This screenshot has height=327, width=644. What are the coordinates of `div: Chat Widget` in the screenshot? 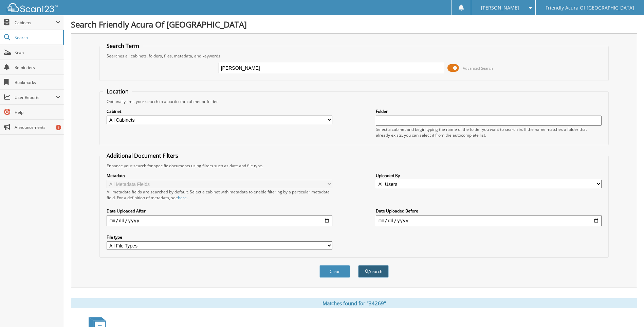 It's located at (627, 311).